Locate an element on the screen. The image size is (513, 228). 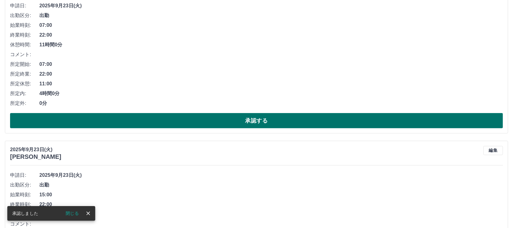
span: 所定休憩: is located at coordinates (25, 84).